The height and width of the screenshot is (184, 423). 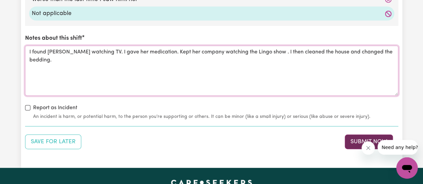 What do you see at coordinates (369, 142) in the screenshot?
I see `button: Submit your job report` at bounding box center [369, 142].